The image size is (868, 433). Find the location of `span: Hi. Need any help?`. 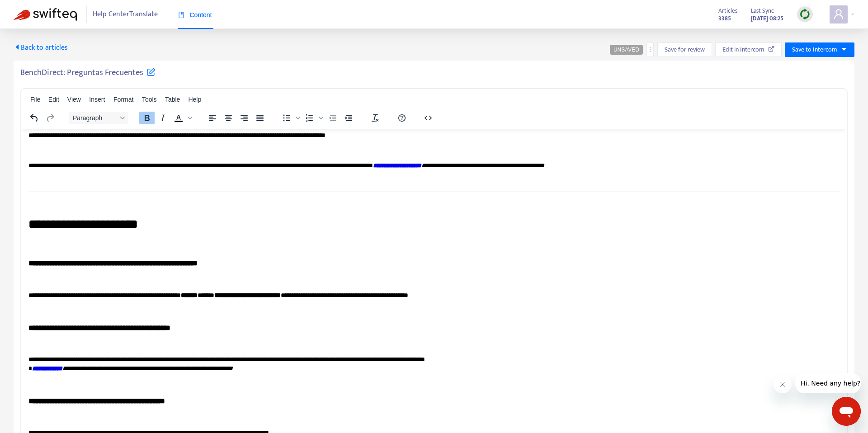

span: Hi. Need any help? is located at coordinates (36, 10).